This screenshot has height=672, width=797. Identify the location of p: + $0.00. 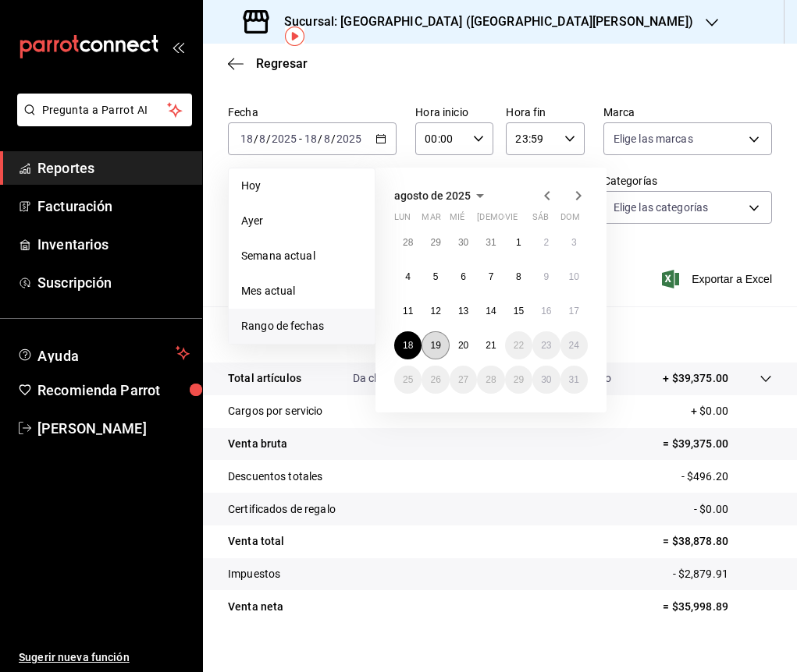
(731, 411).